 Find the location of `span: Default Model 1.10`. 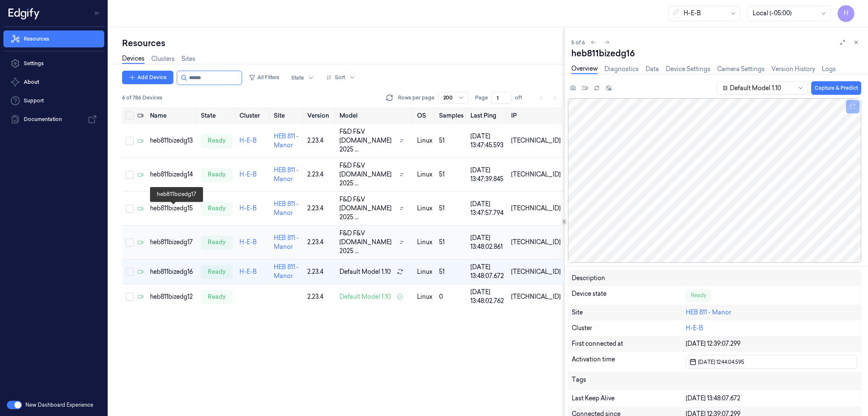

span: Default Model 1.10 is located at coordinates (365, 272).